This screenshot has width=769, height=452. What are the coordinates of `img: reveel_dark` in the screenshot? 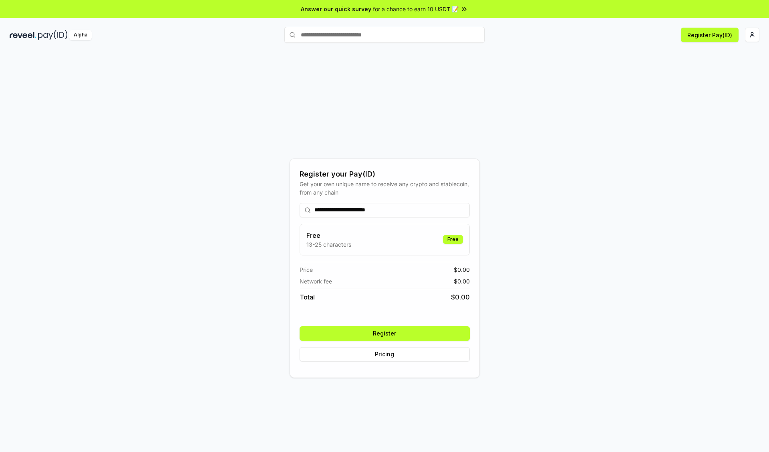 It's located at (23, 35).